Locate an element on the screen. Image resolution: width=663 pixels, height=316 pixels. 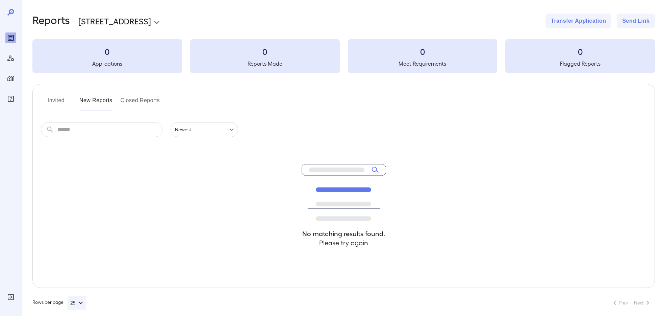
h4: No matching results found. is located at coordinates (344, 233).